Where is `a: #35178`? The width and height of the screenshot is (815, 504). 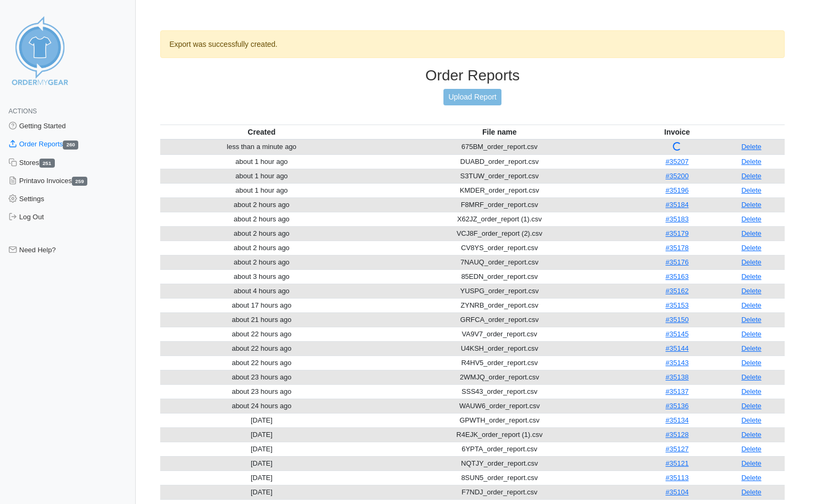
a: #35178 is located at coordinates (677, 247).